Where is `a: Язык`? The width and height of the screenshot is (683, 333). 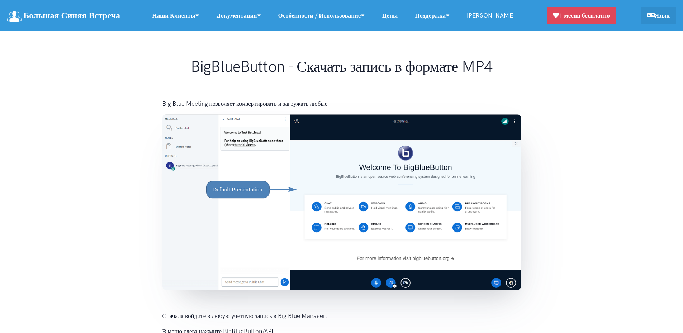
a: Язык is located at coordinates (658, 15).